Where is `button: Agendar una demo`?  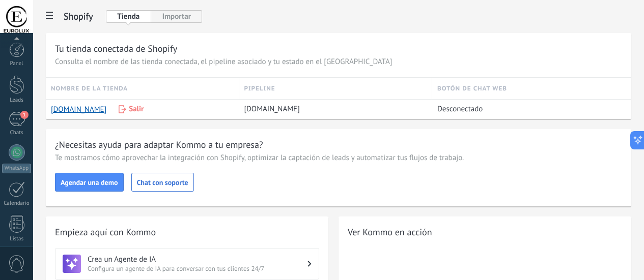 button: Agendar una demo is located at coordinates (89, 183).